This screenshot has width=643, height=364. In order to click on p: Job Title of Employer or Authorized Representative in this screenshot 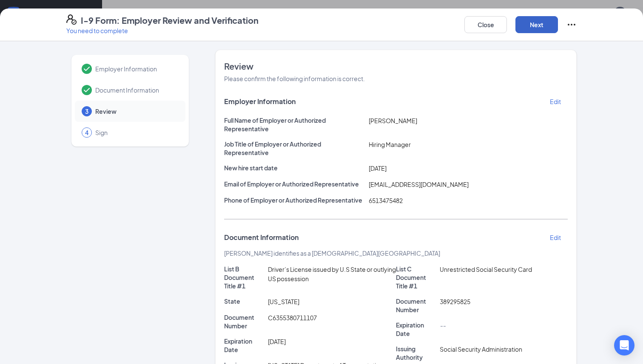, I will do `click(295, 148)`.